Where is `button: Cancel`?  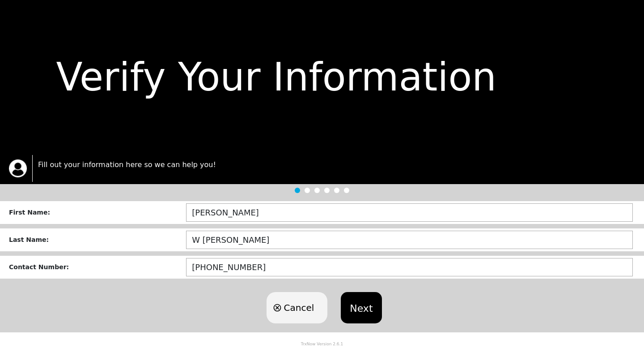 button: Cancel is located at coordinates (297, 308).